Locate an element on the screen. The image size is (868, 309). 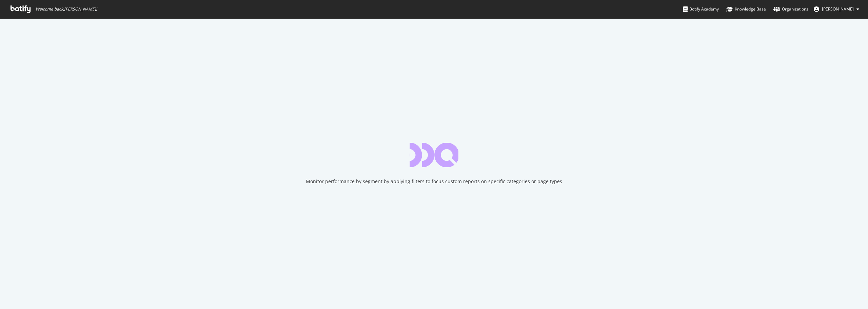
div: animation is located at coordinates (434, 155).